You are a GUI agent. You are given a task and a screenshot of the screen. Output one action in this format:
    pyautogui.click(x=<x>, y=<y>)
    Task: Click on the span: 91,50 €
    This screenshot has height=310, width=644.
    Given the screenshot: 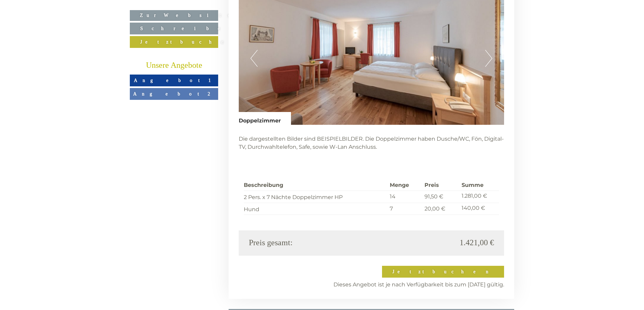 What is the action you would take?
    pyautogui.click(x=434, y=196)
    